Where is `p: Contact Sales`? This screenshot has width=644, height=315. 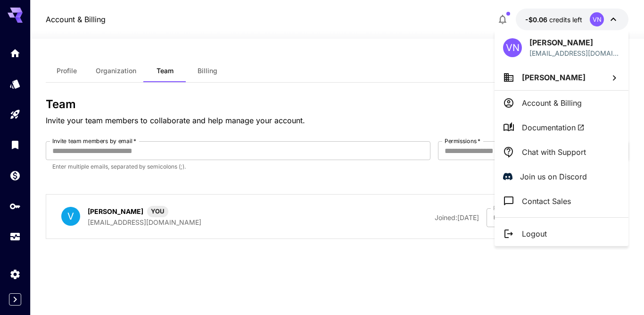 p: Contact Sales is located at coordinates (546, 201).